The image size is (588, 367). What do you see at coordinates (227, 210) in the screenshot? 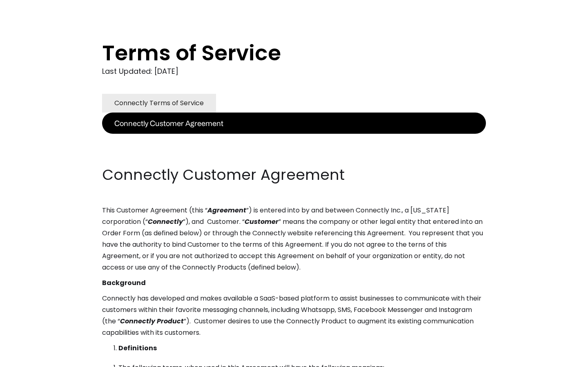
I see `em: Agreement` at bounding box center [227, 210].